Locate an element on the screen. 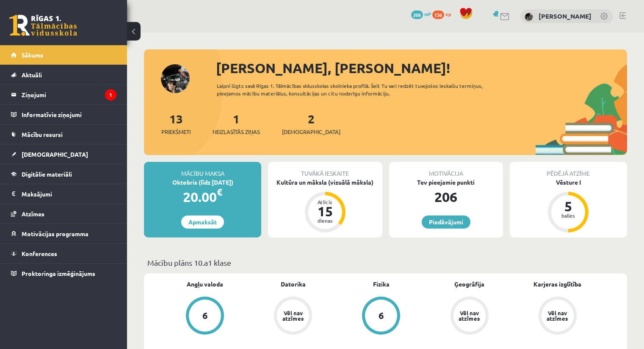  a: Datorika is located at coordinates (293, 284).